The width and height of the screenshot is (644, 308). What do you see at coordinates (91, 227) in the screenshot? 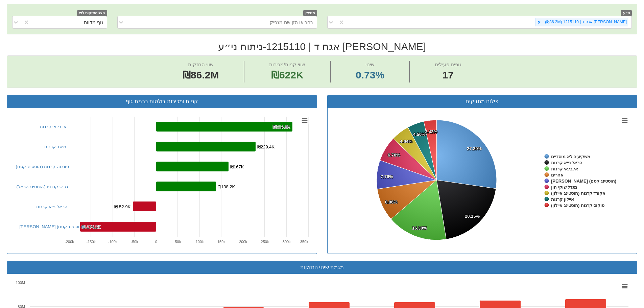
I see `tspan: ₪-174.2K` at bounding box center [91, 227].